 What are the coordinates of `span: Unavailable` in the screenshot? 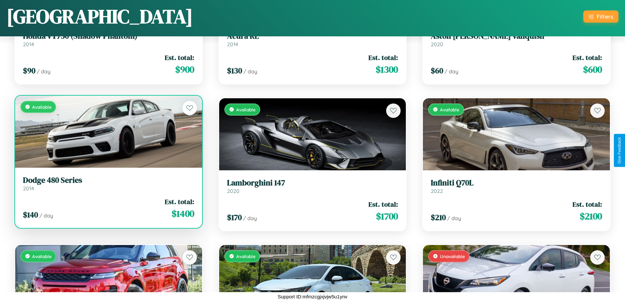 It's located at (452, 257).